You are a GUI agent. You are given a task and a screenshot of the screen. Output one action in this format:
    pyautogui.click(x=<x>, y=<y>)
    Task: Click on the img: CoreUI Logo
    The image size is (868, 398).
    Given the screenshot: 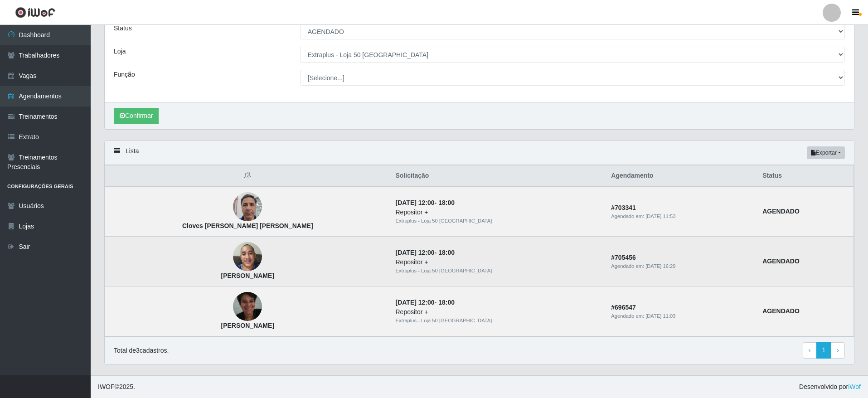 What is the action you would take?
    pyautogui.click(x=35, y=12)
    